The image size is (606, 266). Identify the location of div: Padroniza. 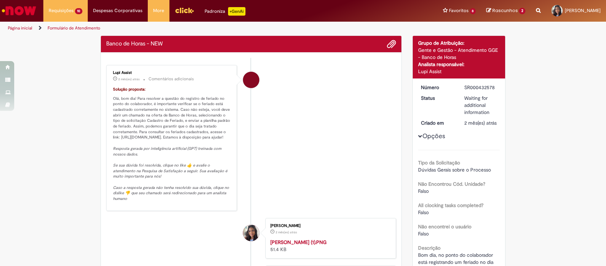
(225, 11).